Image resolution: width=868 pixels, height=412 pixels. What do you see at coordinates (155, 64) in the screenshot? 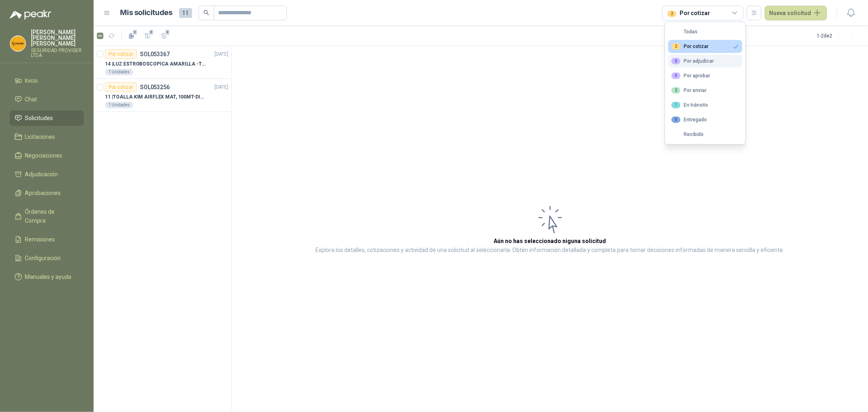
I see `p: 14 | LUZ ESTROBOSCOPICA AMARILLA -TIPO BALA` at bounding box center [155, 64].